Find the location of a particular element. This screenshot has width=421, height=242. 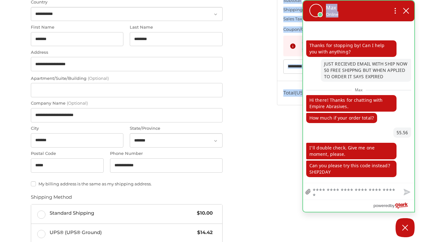

legend: Shipping Method is located at coordinates (51, 199).